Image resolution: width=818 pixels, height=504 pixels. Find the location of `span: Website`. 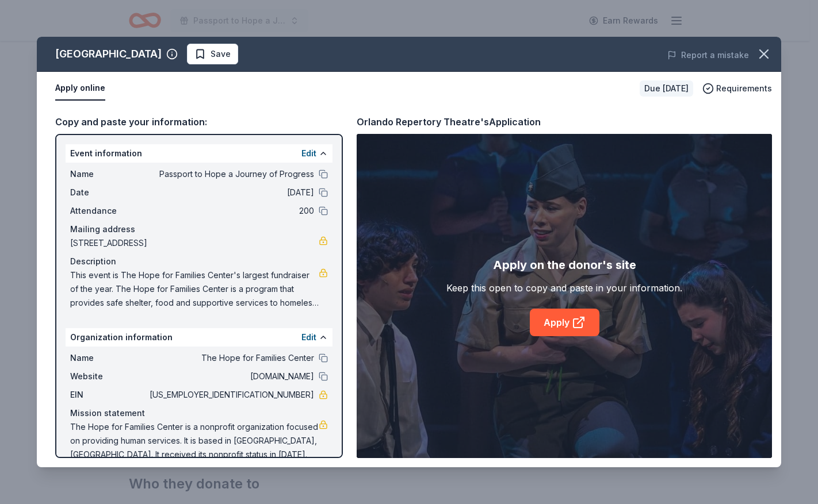

span: Website is located at coordinates (109, 376).